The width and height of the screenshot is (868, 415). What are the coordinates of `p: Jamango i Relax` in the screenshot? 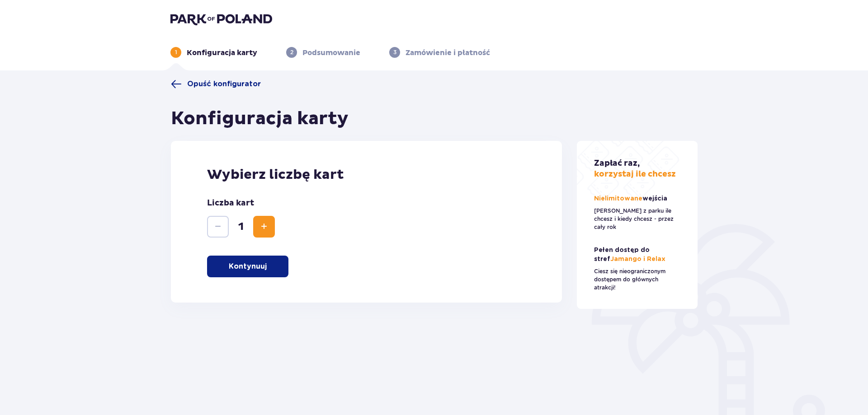 It's located at (637, 255).